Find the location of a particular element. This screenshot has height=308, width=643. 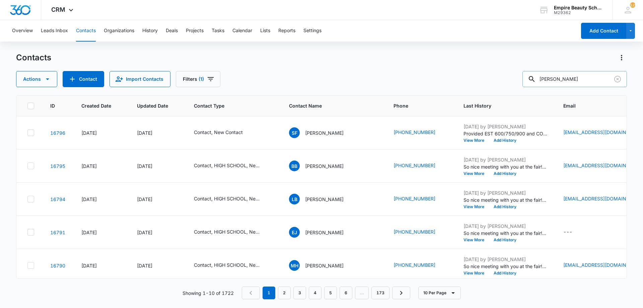

span: 129 is located at coordinates (633, 5).